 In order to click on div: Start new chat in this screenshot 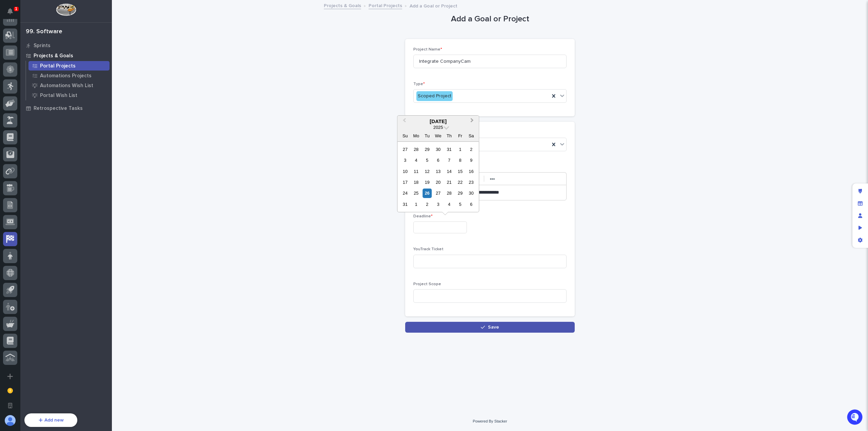, I will do `click(67, 79)`.